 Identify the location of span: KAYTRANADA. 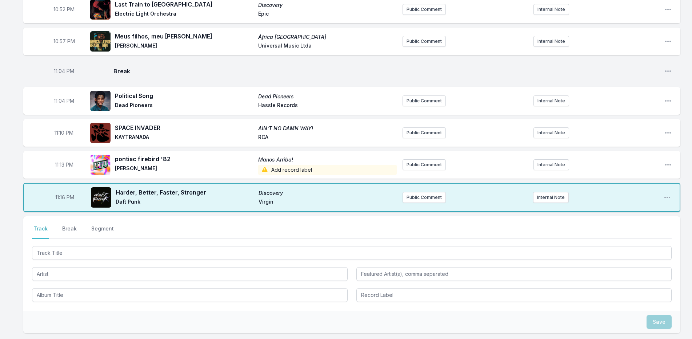
(184, 138).